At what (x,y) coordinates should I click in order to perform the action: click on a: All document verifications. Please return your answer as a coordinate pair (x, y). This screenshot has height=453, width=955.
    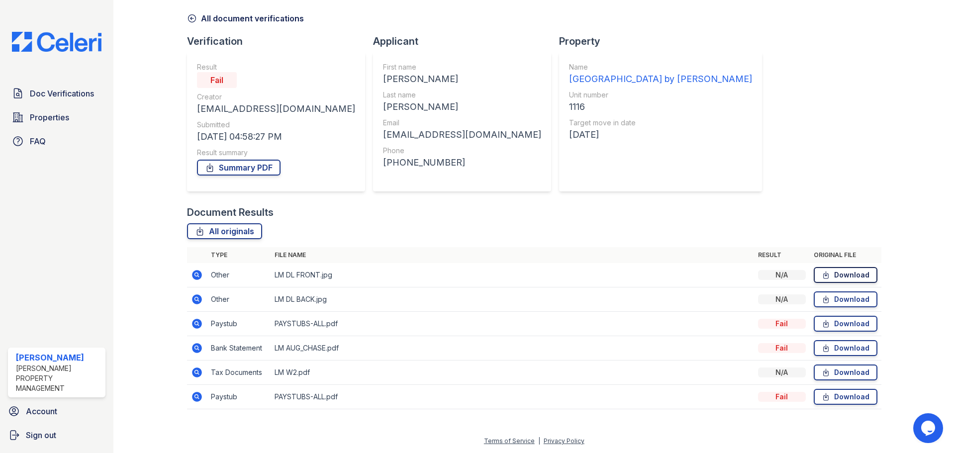
    Looking at the image, I should click on (245, 18).